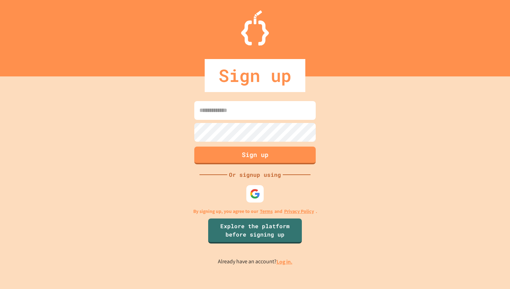 The width and height of the screenshot is (510, 289). What do you see at coordinates (285, 261) in the screenshot?
I see `a: Log in.` at bounding box center [285, 261].